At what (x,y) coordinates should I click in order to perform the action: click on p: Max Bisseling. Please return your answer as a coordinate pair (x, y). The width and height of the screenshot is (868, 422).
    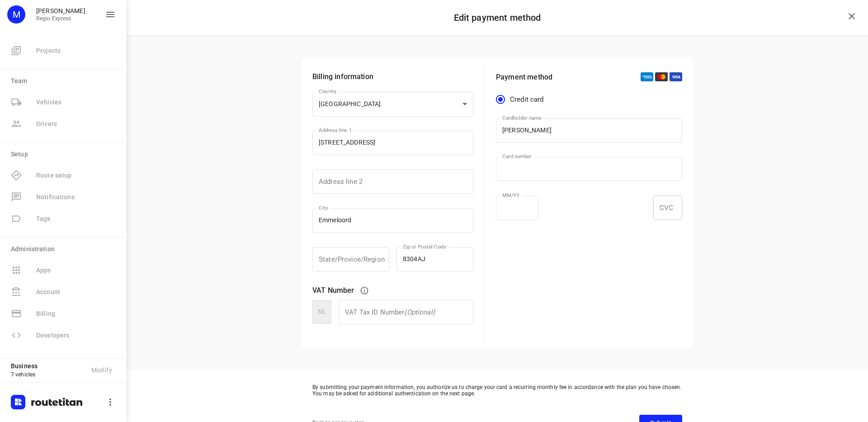
    Looking at the image, I should click on (60, 11).